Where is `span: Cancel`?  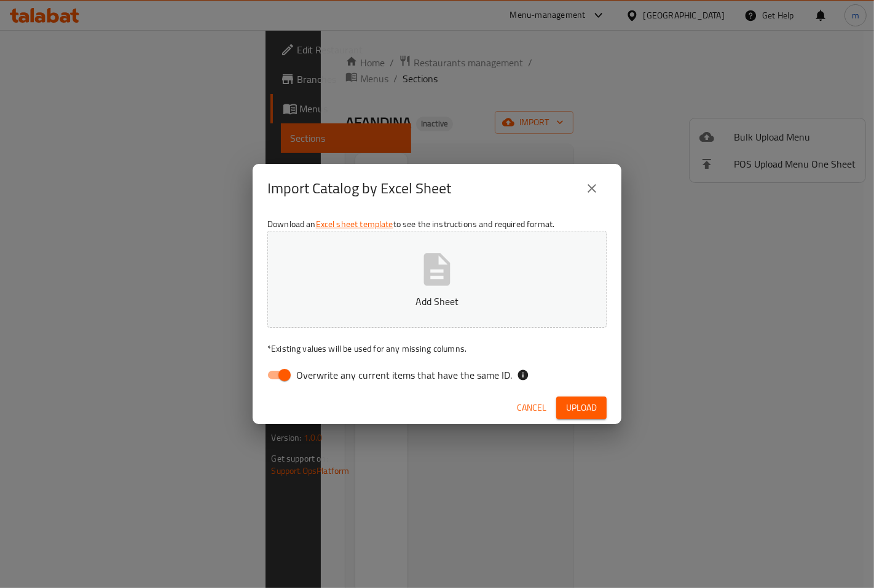 span: Cancel is located at coordinates (531, 407).